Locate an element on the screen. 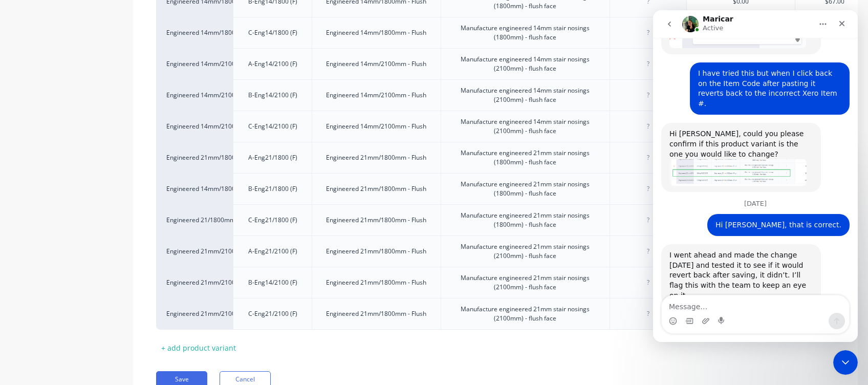 The width and height of the screenshot is (868, 385). div: A-Eng21/2100 (F) is located at coordinates (273, 251).